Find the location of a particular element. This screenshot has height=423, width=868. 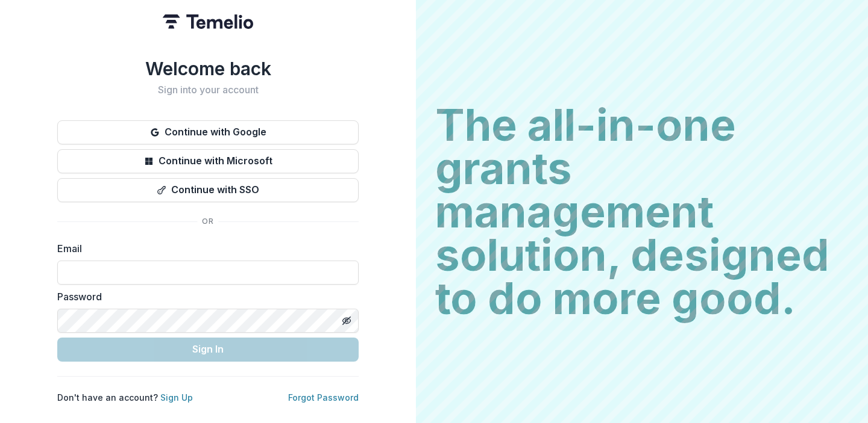

a: Forgot Password is located at coordinates (323, 398).